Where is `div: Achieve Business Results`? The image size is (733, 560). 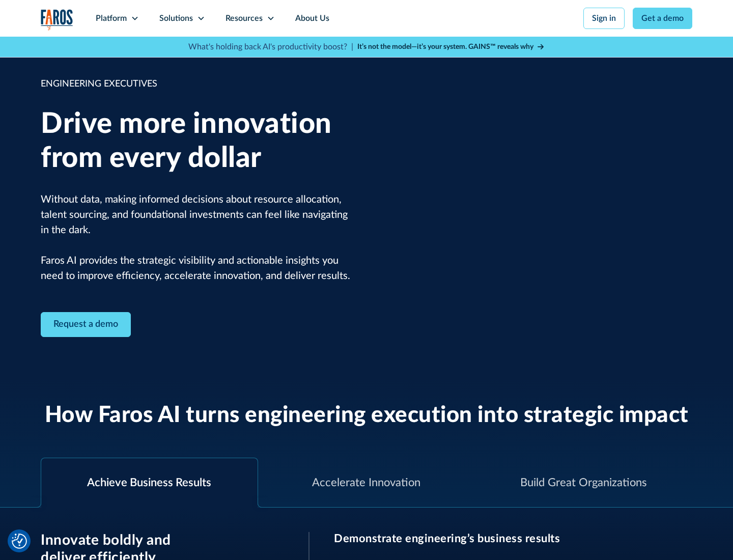
div: Achieve Business Results is located at coordinates (150, 483).